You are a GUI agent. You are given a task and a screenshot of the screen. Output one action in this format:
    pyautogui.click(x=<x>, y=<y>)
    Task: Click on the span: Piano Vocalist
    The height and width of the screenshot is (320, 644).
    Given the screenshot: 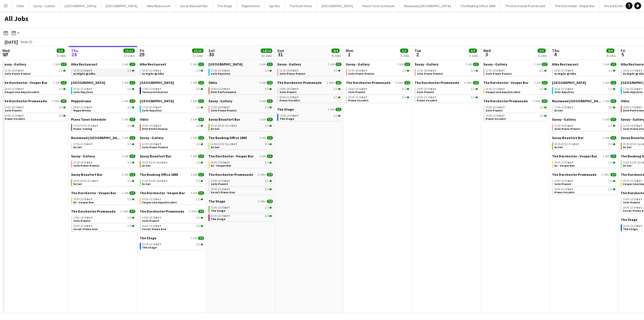 What is the action you would take?
    pyautogui.click(x=427, y=100)
    